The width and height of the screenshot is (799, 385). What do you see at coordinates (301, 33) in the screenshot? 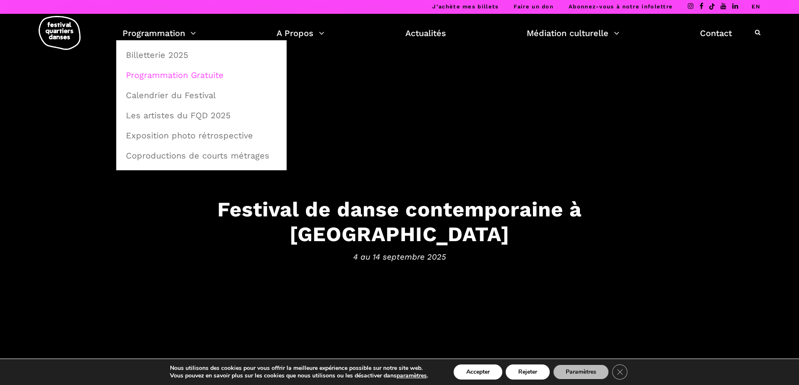
I see `a: A Propos` at bounding box center [301, 33].